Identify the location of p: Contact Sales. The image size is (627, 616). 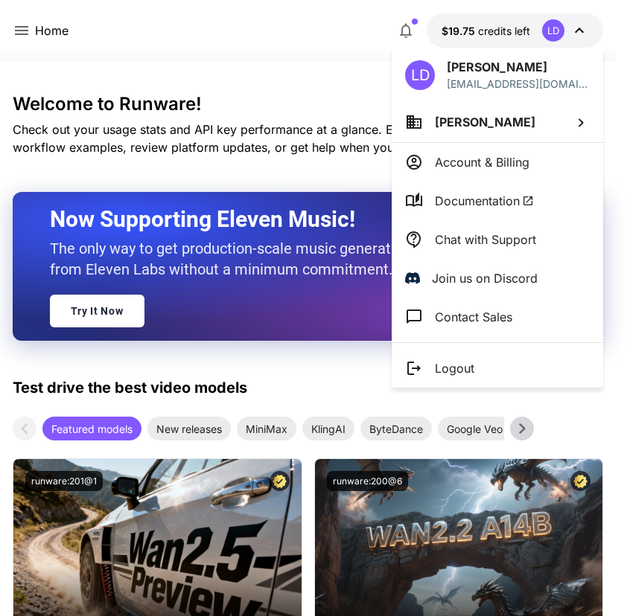
(473, 317).